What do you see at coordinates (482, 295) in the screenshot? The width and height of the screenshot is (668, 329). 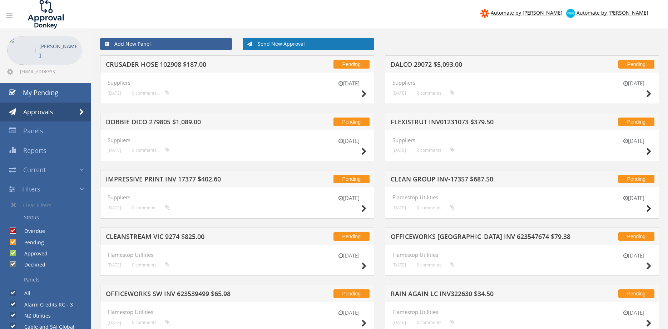 I see `h5: RAIN AGAIN LC INV322630 $34.50` at bounding box center [482, 295].